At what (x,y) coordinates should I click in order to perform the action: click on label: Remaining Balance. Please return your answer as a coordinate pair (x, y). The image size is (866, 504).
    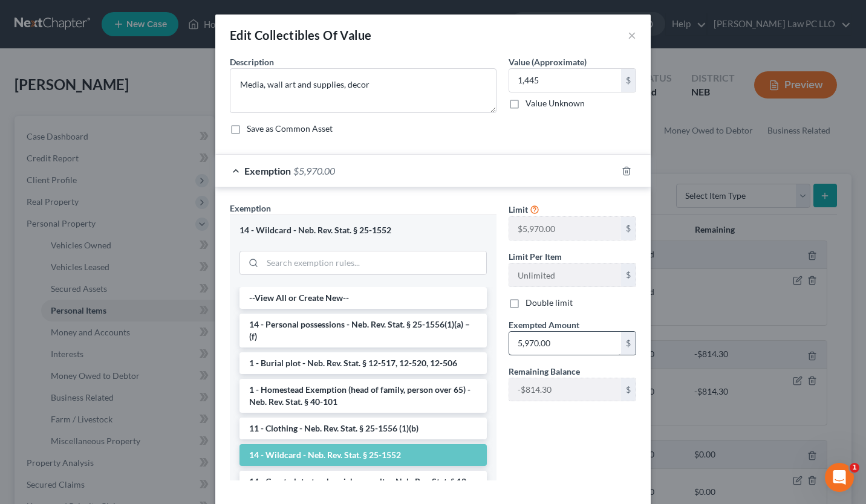
    Looking at the image, I should click on (544, 371).